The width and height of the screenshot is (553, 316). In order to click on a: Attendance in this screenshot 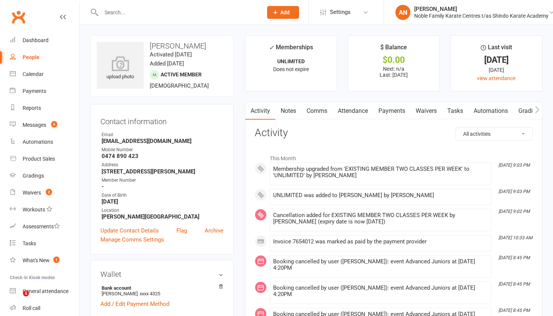, I will do `click(353, 111)`.